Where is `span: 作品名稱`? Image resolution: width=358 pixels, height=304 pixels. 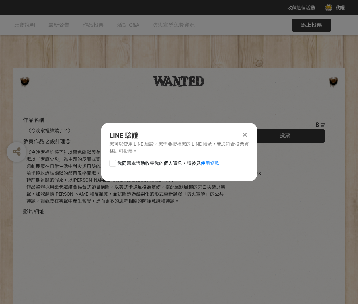 span: 作品名稱 is located at coordinates (34, 120).